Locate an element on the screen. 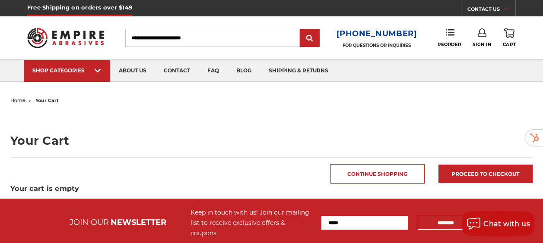 Image resolution: width=543 pixels, height=243 pixels. span: Cart is located at coordinates (509, 44).